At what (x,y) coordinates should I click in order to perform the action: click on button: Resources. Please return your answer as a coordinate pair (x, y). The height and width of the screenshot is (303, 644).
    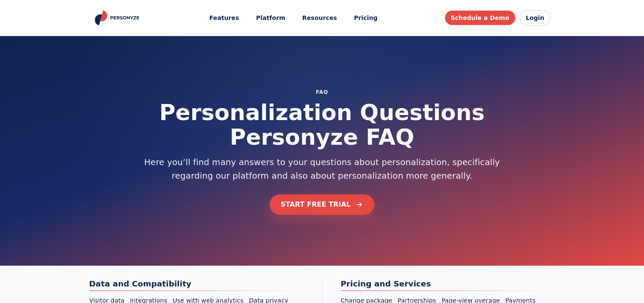
    Looking at the image, I should click on (320, 18).